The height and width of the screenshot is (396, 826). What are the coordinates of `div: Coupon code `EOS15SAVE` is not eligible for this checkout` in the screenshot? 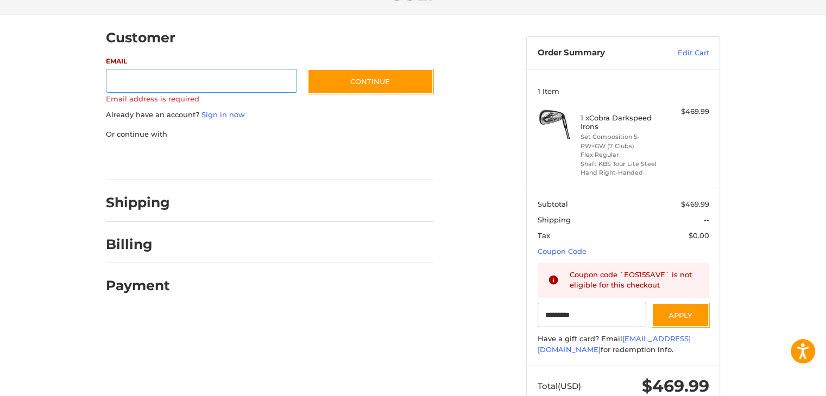 It's located at (634, 280).